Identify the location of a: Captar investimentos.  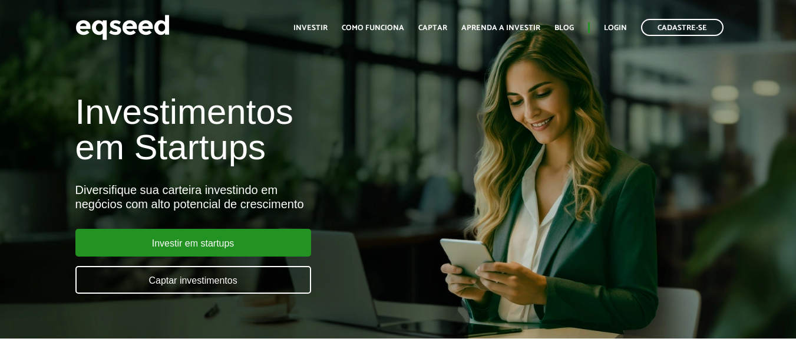
(193, 279).